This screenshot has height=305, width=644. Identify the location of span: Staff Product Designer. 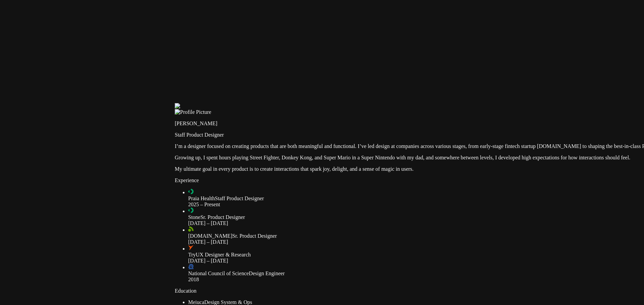
(240, 198).